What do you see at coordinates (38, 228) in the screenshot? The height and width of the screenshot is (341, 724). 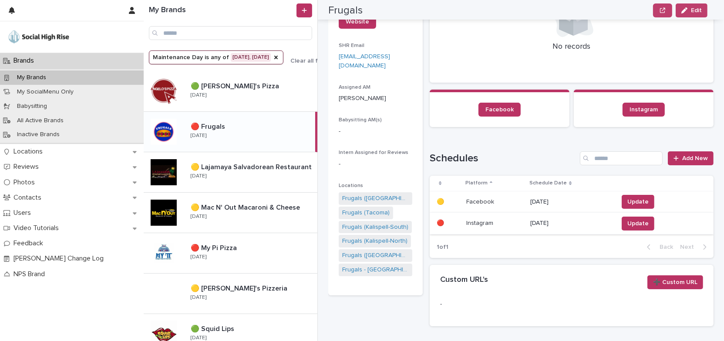 I see `p: Video Tutorials` at bounding box center [38, 228].